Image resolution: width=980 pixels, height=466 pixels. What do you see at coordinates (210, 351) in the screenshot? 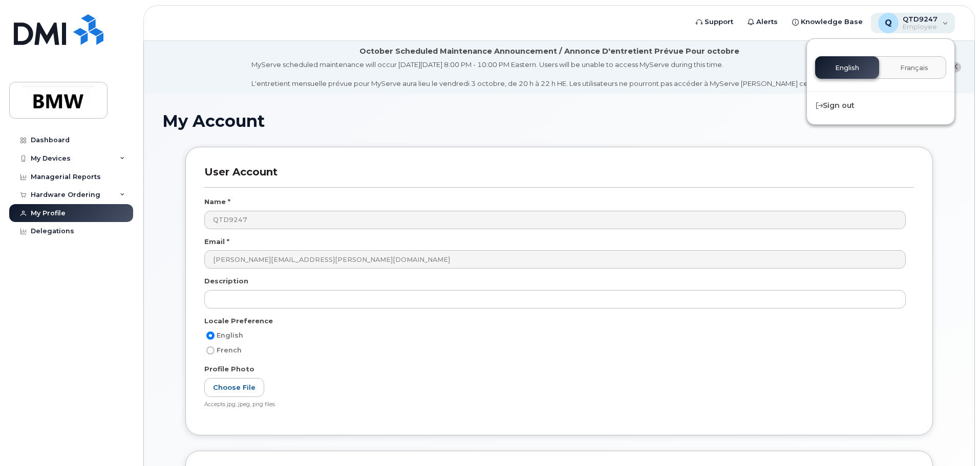
I see `input: French` at bounding box center [210, 351].